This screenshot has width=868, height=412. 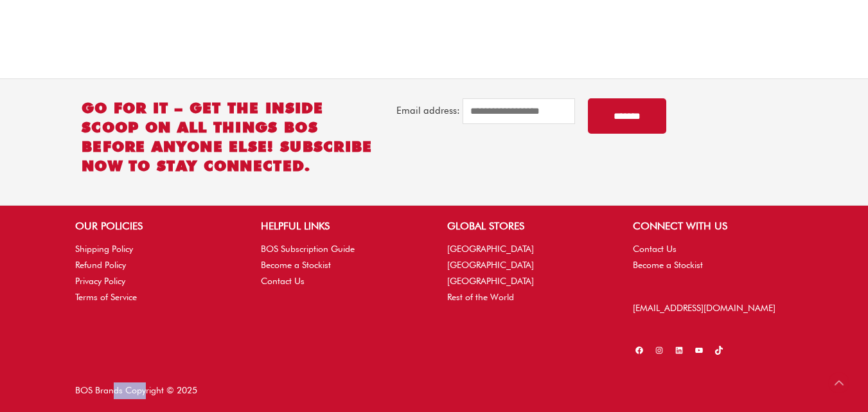 I want to click on h2: GLOBAL STORES, so click(x=527, y=226).